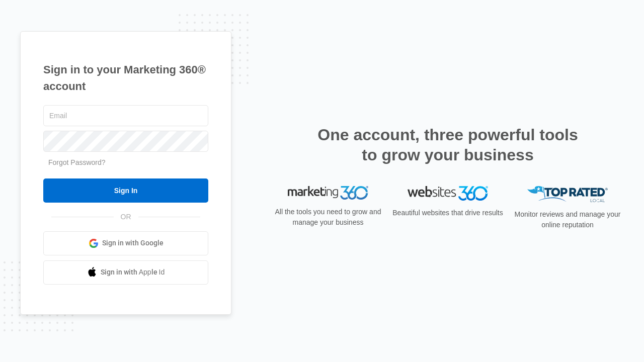  I want to click on a: Sign in with Google, so click(126, 243).